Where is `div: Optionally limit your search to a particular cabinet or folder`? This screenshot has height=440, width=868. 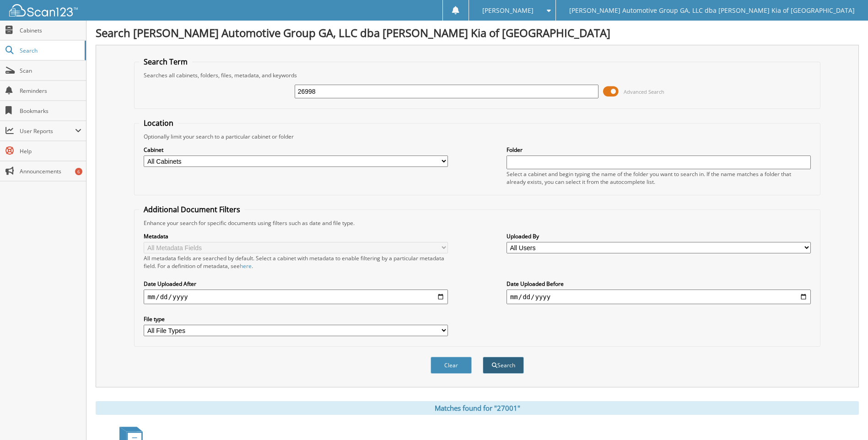
div: Optionally limit your search to a particular cabinet or folder is located at coordinates (477, 136).